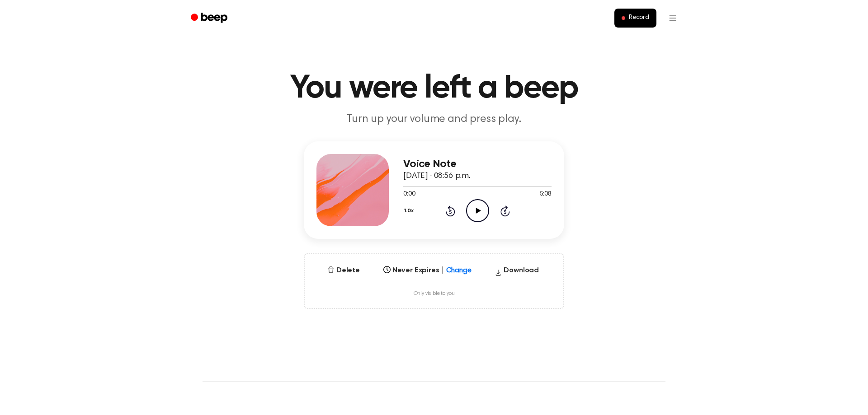 The height and width of the screenshot is (415, 868). I want to click on button: 1.0x, so click(410, 211).